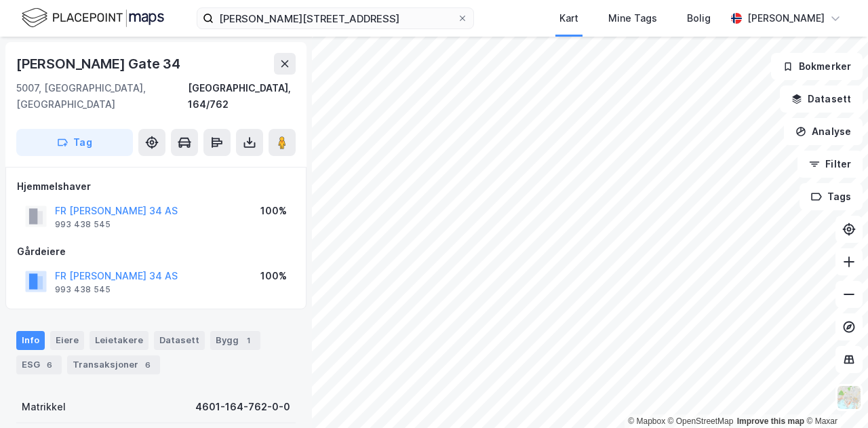 The height and width of the screenshot is (428, 868). Describe the element at coordinates (770, 421) in the screenshot. I see `a: Improve this map` at that location.